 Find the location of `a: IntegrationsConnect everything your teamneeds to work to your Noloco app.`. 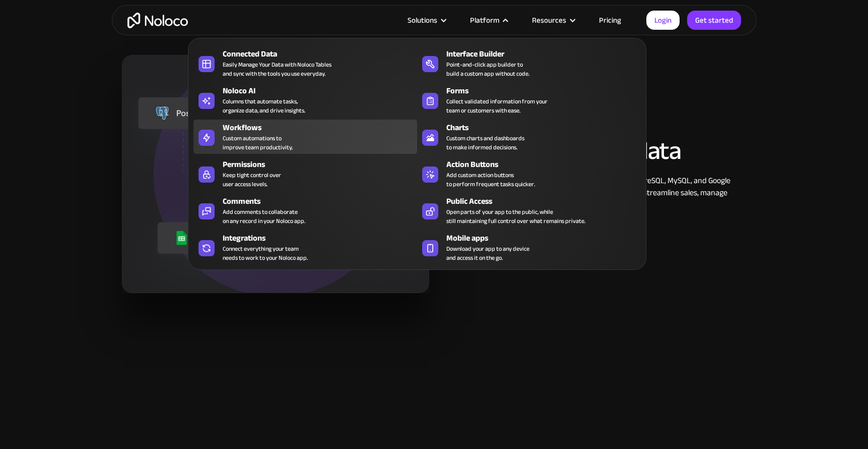

a: IntegrationsConnect everything your teamneeds to work to your Noloco app. is located at coordinates (306, 247).